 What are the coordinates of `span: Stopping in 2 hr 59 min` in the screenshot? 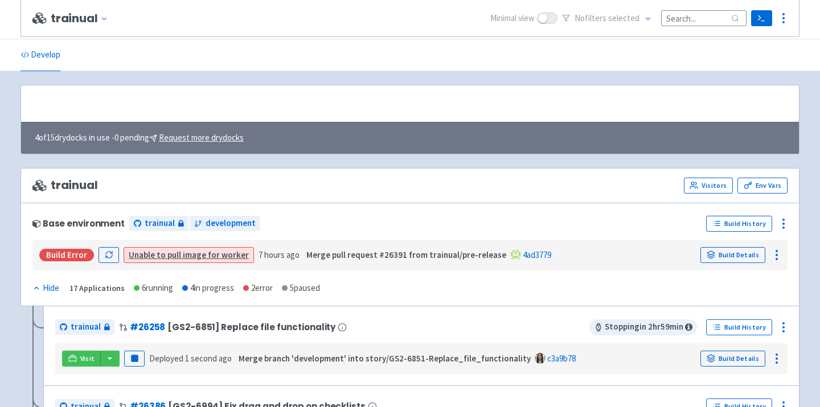 It's located at (643, 327).